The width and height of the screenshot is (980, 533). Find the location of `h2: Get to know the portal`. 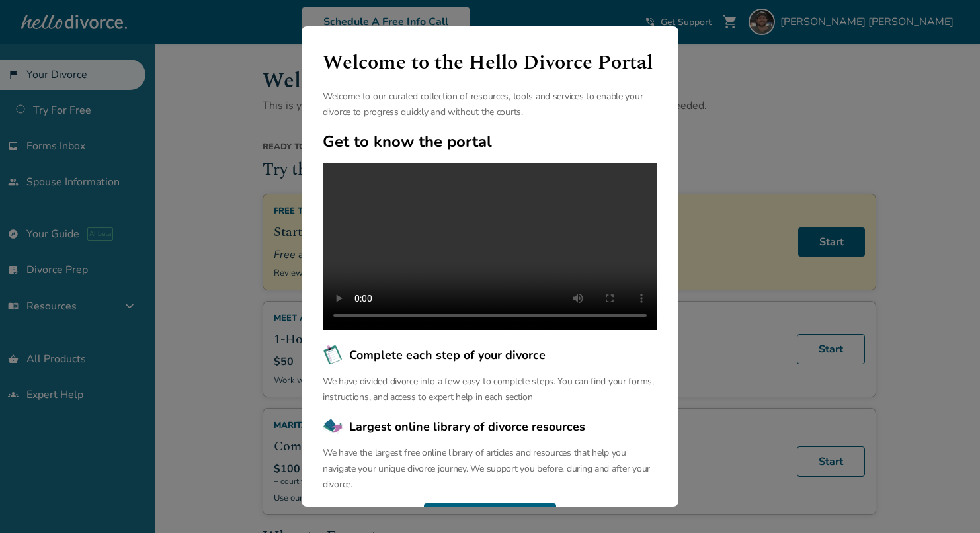

h2: Get to know the portal is located at coordinates (490, 141).